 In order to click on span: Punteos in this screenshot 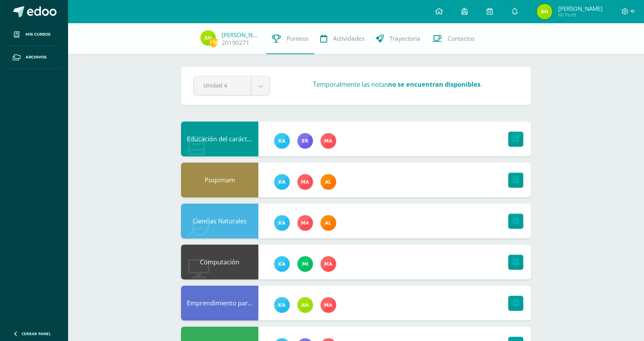, I will do `click(298, 38)`.